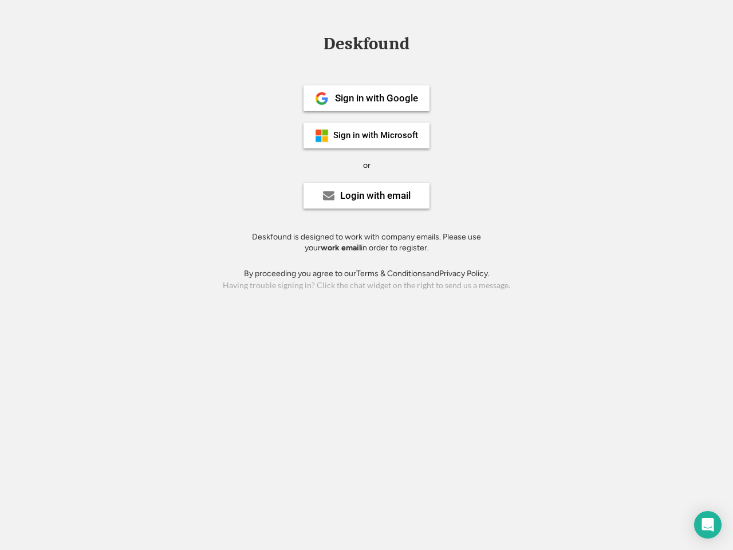 The width and height of the screenshot is (733, 550). Describe the element at coordinates (376, 98) in the screenshot. I see `div: Sign in with Google` at that location.